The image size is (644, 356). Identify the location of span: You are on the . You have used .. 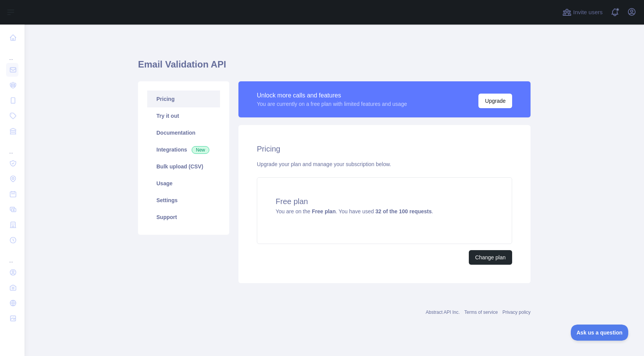
(354, 211).